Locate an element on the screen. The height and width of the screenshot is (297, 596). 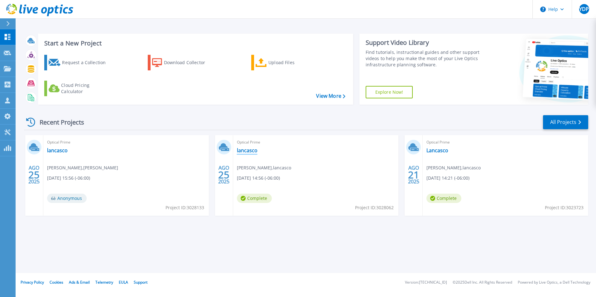
div: Support Video Library is located at coordinates (424, 43).